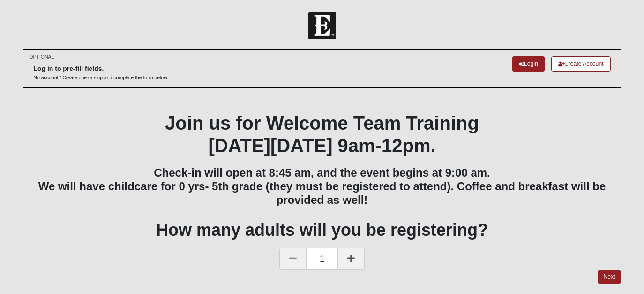  I want to click on img: Church of Eleven22 Logo, so click(322, 26).